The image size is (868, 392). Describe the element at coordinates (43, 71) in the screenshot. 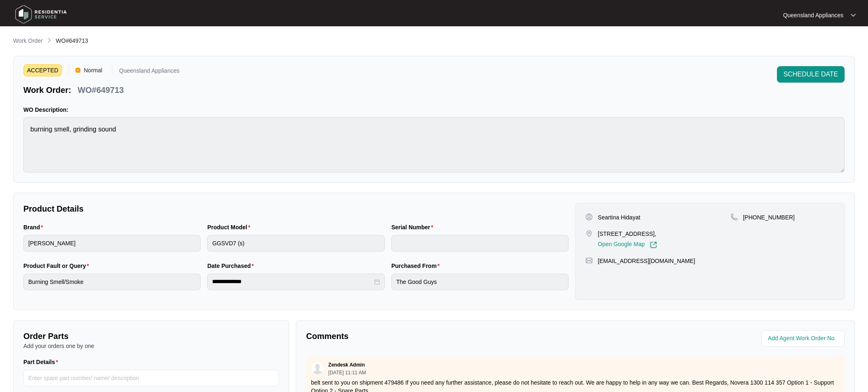

I see `span: ACCEPTED` at that location.